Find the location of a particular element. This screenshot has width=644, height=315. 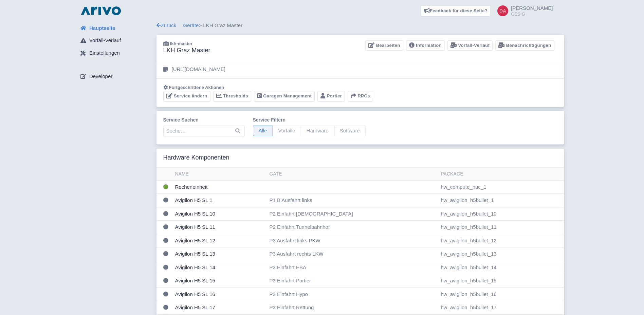

td: P3 Ausfahrt rechts LKW is located at coordinates (352, 254).